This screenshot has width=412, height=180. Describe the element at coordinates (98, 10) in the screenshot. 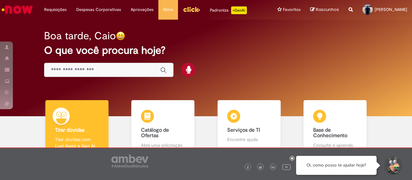

I see `span: Despesas Corporativas` at that location.